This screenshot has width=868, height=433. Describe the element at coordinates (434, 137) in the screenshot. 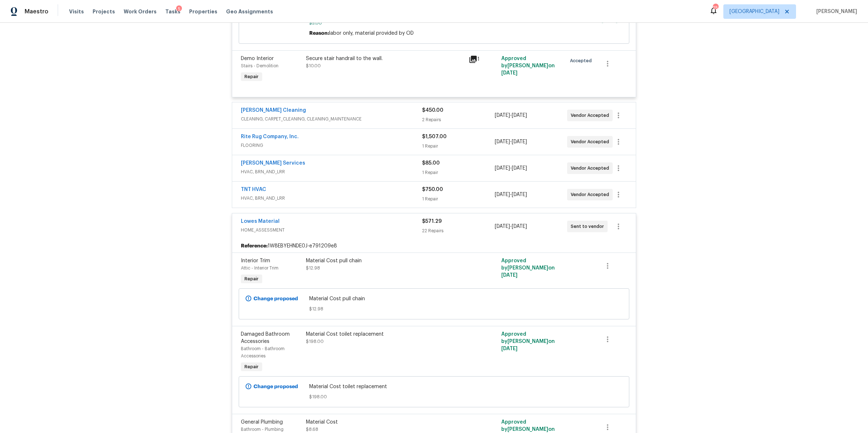

I see `span: $1,507.00` at that location.